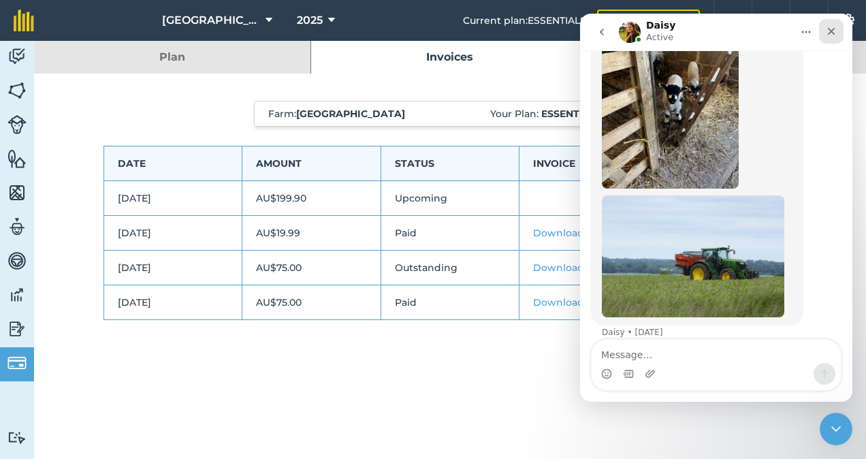 Image resolution: width=866 pixels, height=459 pixels. What do you see at coordinates (310, 20) in the screenshot?
I see `span: 2025` at bounding box center [310, 20].